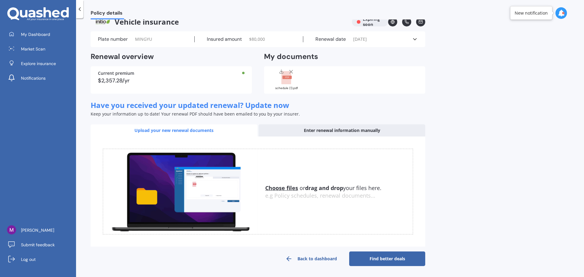 This screenshot has width=584, height=277. I want to click on label: Insured amount, so click(224, 39).